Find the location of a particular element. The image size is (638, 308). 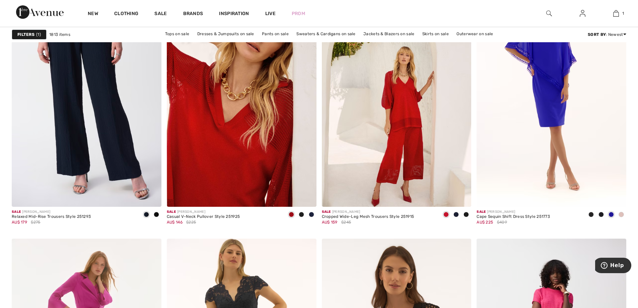

a: Sign In is located at coordinates (582, 13).